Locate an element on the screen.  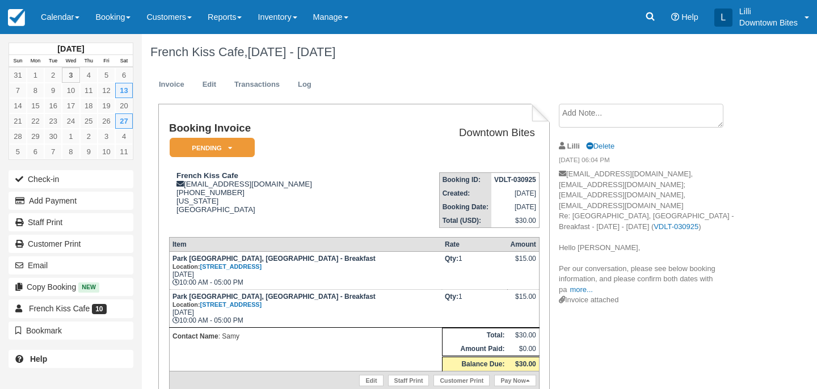
a: French Kiss Cafe 10 is located at coordinates (71, 309).